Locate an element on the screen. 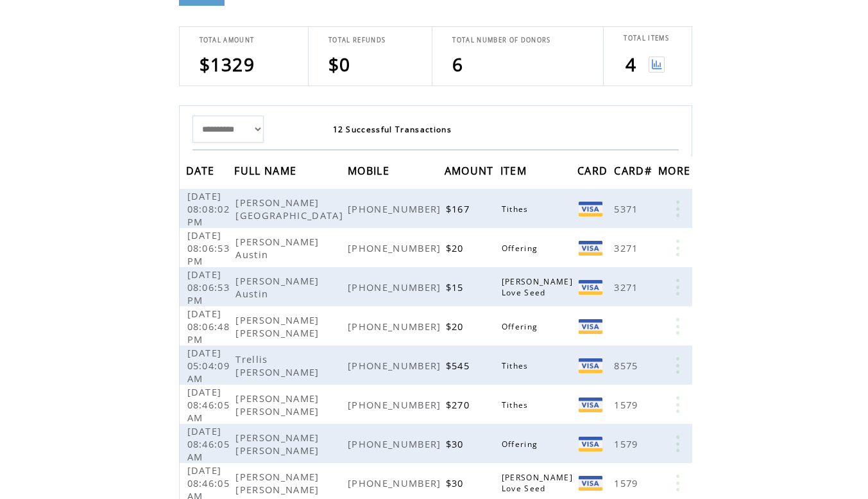 The width and height of the screenshot is (868, 499). span: TOTAL NUMBER OF DONORS is located at coordinates (501, 40).